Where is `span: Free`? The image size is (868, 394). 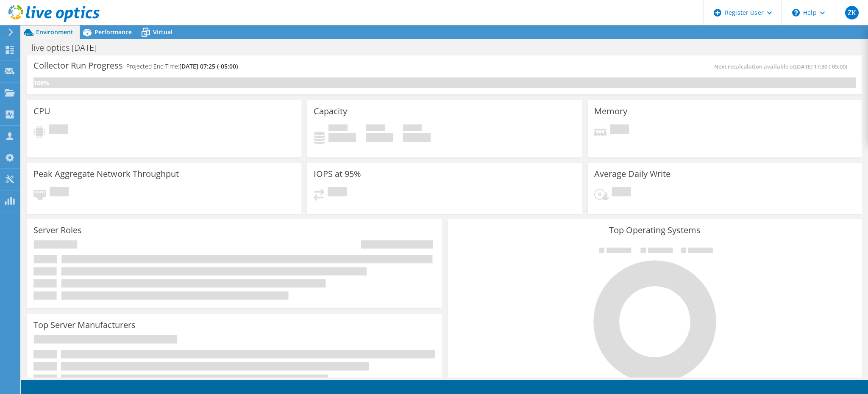 span: Free is located at coordinates (375, 129).